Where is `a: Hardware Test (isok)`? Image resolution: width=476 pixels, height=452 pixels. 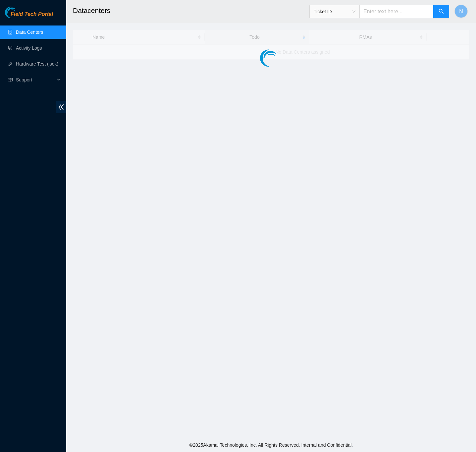
a: Hardware Test (isok) is located at coordinates (37, 64).